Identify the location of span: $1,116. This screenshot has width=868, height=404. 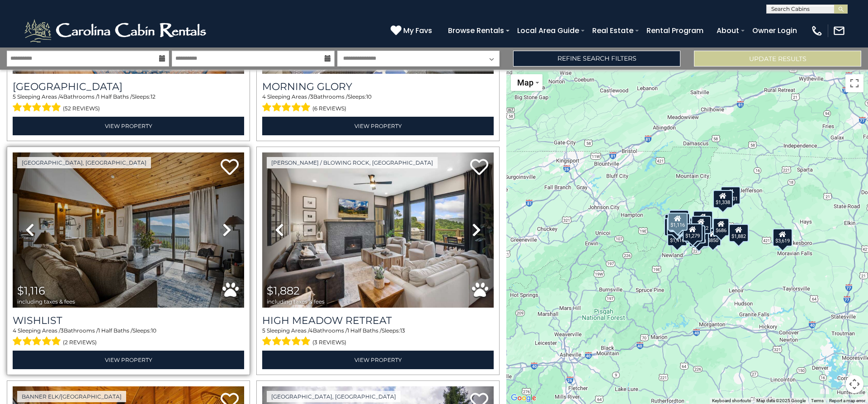
(31, 290).